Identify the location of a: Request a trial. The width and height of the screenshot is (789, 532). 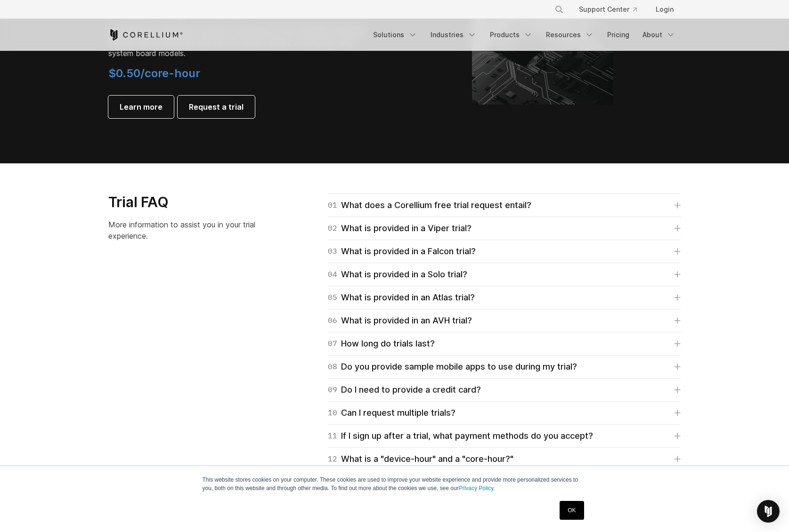
(216, 107).